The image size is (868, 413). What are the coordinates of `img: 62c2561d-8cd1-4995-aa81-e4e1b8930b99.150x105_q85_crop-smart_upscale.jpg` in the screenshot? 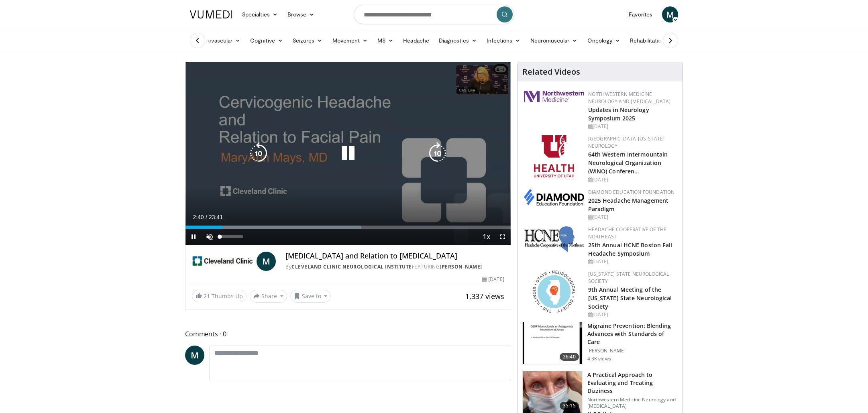 It's located at (553, 392).